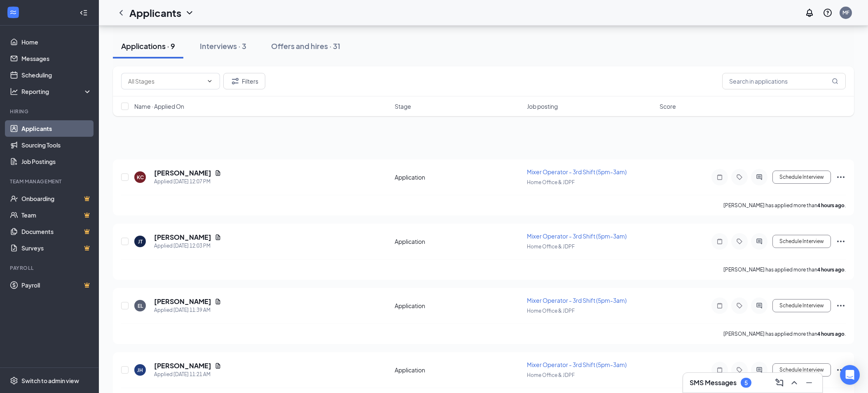 The height and width of the screenshot is (393, 868). What do you see at coordinates (779, 383) in the screenshot?
I see `button: ComposeMessage` at bounding box center [779, 383].